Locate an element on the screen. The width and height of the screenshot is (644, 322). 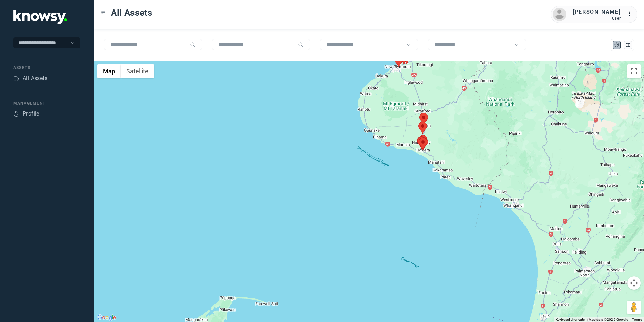
div: Toggle Menu is located at coordinates (103, 13).